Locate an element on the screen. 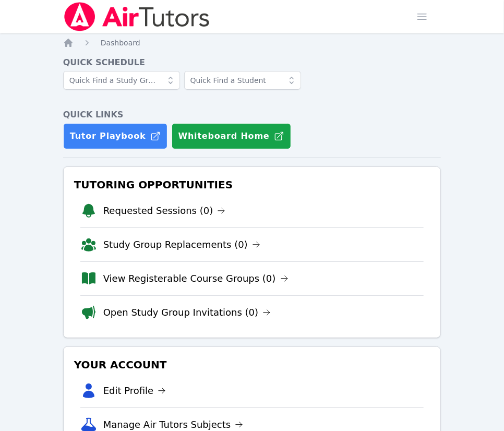  a: Tutor Playbook is located at coordinates (115, 136).